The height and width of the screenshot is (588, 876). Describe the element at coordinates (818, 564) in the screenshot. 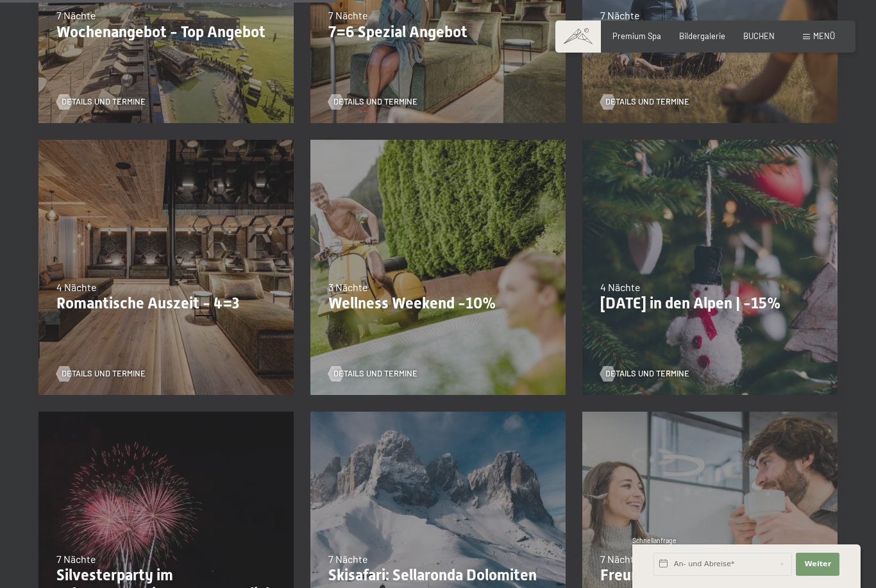

I see `button: Weiter` at that location.